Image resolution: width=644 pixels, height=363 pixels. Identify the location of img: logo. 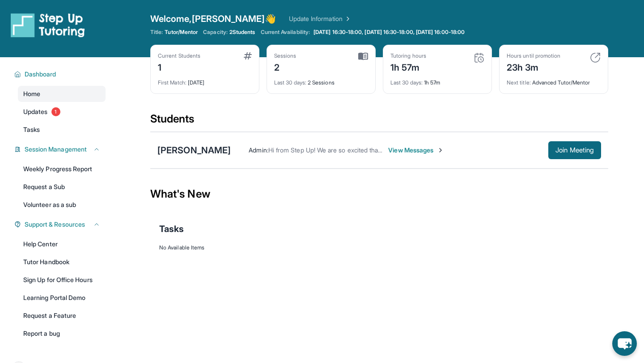
(48, 25).